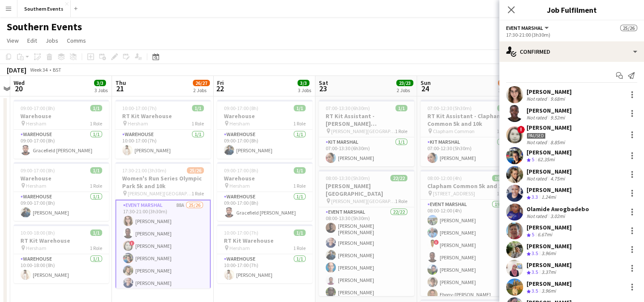 The image size is (644, 302). I want to click on div: 07:00-12:30 (5h30m)1/1RT Kit Assistant - Clapham Common 5k and 10k Clapham Common1 RoleKit Marsha..., so click(469, 133).